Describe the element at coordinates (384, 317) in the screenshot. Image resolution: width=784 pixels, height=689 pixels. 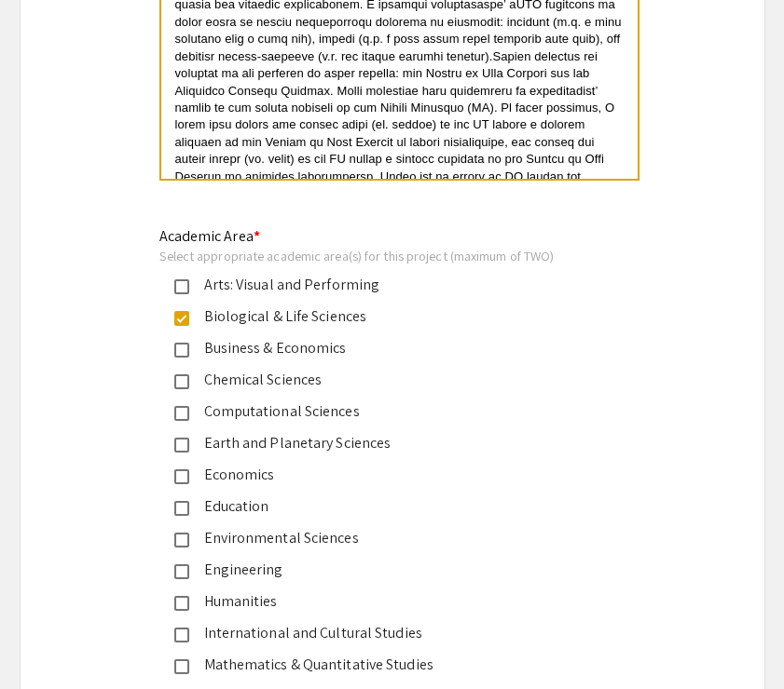
I see `div: Biological & Life Sciences` at that location.